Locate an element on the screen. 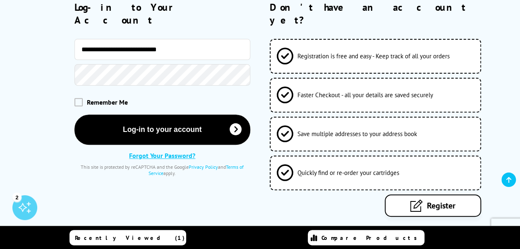 The height and width of the screenshot is (249, 520). button: Log-in to your account is located at coordinates (162, 130).